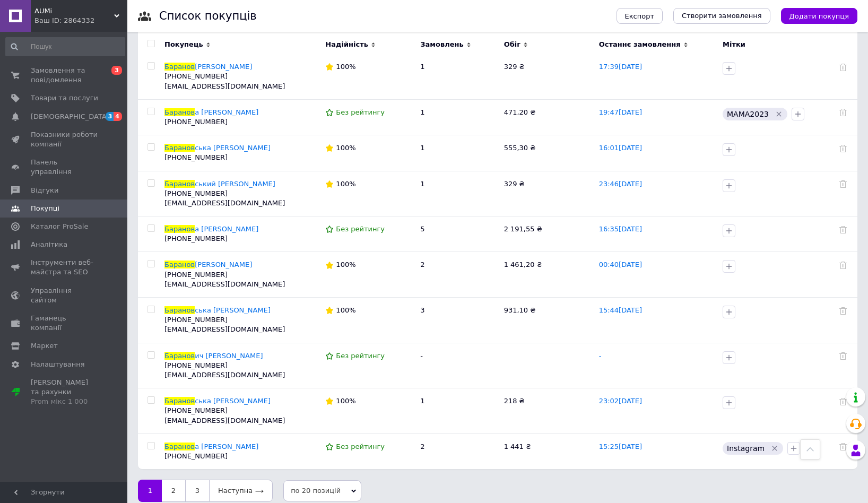 The height and width of the screenshot is (503, 868). Describe the element at coordinates (546, 265) in the screenshot. I see `div: 1 461,20 ₴` at that location.